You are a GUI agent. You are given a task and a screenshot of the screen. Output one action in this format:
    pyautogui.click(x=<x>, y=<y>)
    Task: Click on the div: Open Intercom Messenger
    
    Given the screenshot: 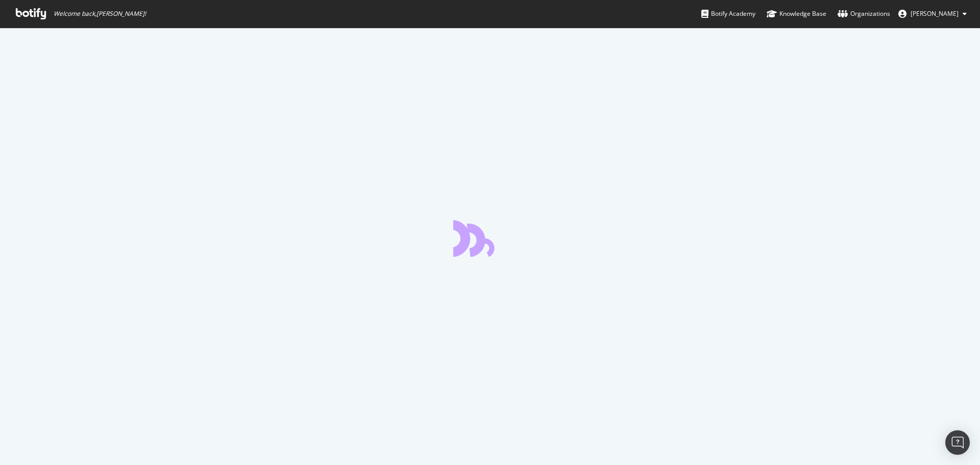 What is the action you would take?
    pyautogui.click(x=957, y=442)
    